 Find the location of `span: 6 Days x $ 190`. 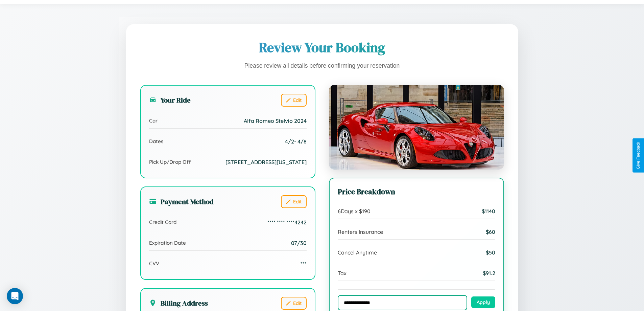

span: 6 Days x $ 190 is located at coordinates (354, 211).